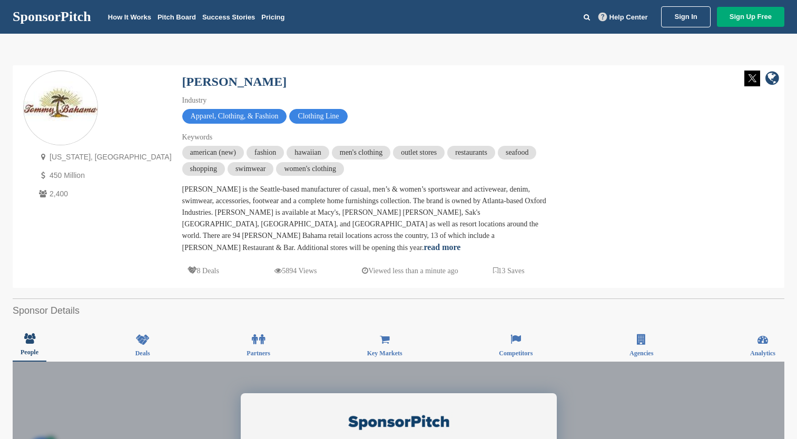 Image resolution: width=797 pixels, height=439 pixels. Describe the element at coordinates (686, 17) in the screenshot. I see `a: Sign In` at that location.